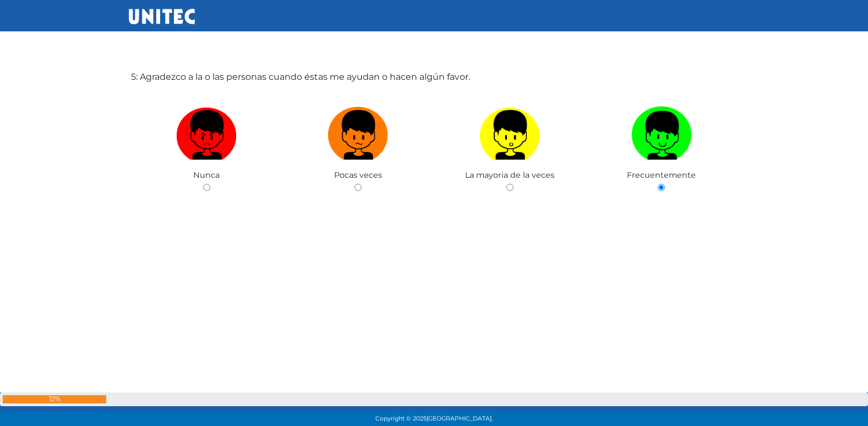 The image size is (868, 426). What do you see at coordinates (206, 175) in the screenshot?
I see `span: Nunca` at bounding box center [206, 175].